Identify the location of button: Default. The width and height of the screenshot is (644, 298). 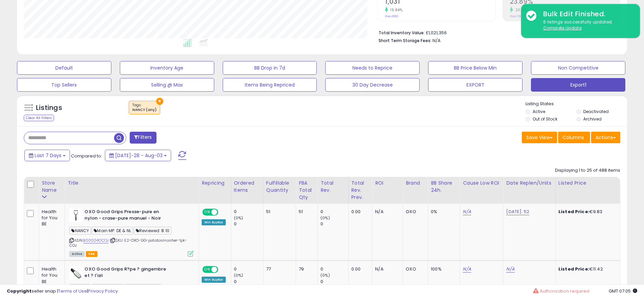
(64, 68).